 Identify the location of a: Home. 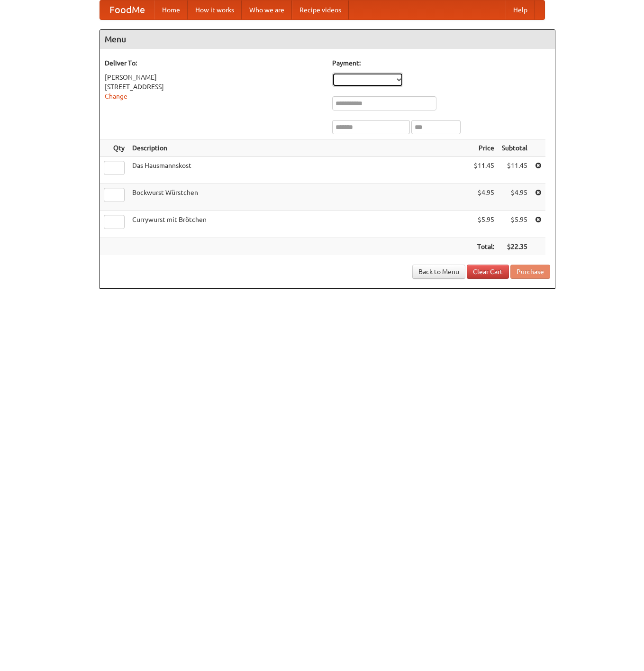
(171, 10).